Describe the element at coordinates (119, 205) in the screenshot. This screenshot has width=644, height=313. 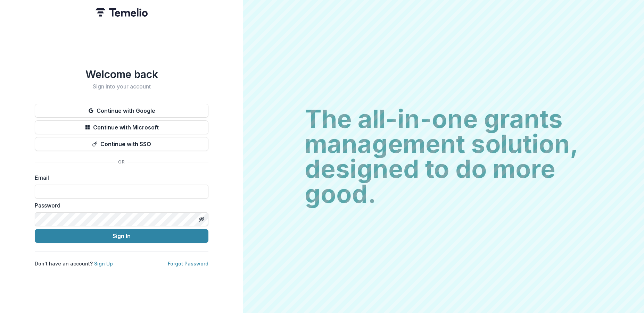
I see `label: Password` at that location.